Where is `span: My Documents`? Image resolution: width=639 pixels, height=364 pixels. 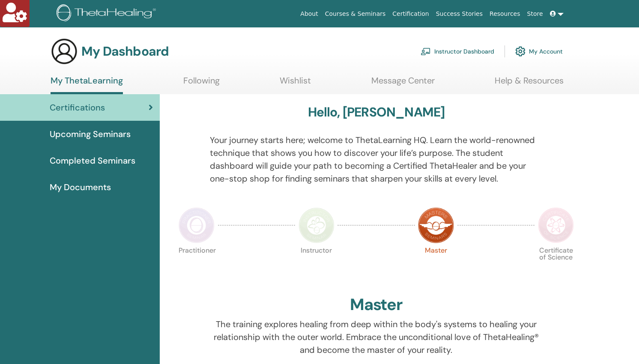
span: My Documents is located at coordinates (80, 187).